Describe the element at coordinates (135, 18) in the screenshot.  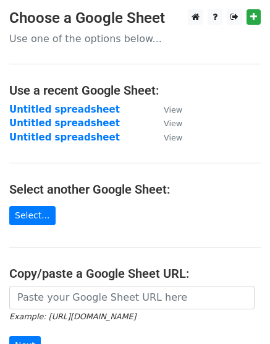
I see `h3: Choose a Google Sheet` at that location.